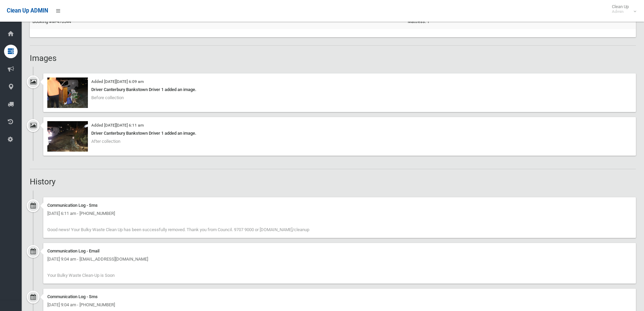 The image size is (644, 311). I want to click on a: Booking #M-470544, so click(52, 21).